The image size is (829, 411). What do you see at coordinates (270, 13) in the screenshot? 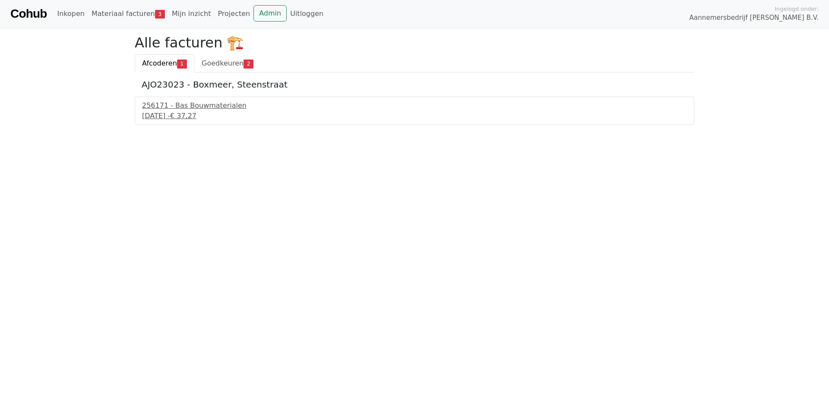
I see `a: Admin` at bounding box center [270, 13].